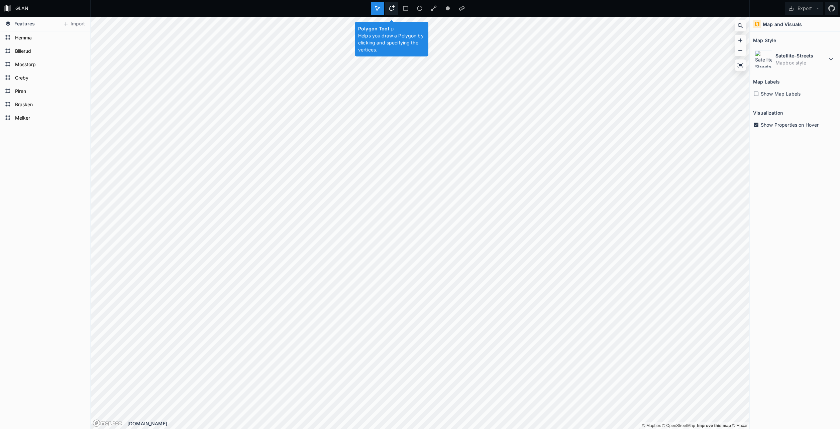 The image size is (840, 429). What do you see at coordinates (714, 426) in the screenshot?
I see `a: Map feedback` at bounding box center [714, 426].